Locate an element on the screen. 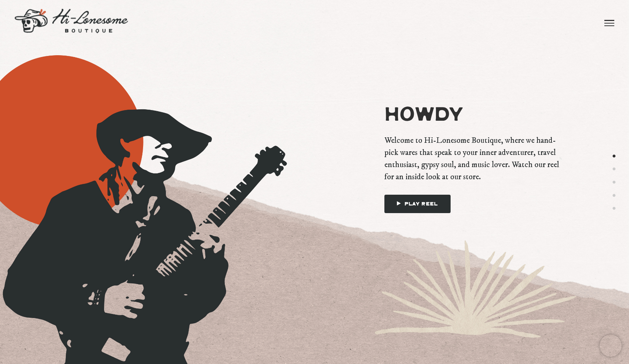 The width and height of the screenshot is (629, 364). button: 1 is located at coordinates (614, 156).